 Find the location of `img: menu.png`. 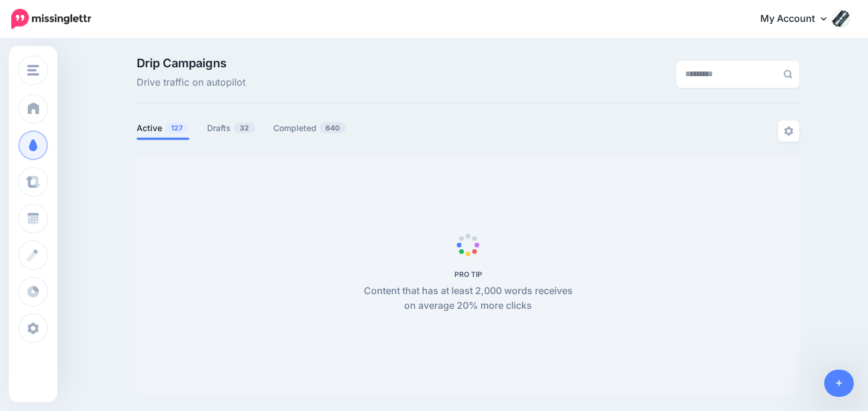

img: menu.png is located at coordinates (33, 71).